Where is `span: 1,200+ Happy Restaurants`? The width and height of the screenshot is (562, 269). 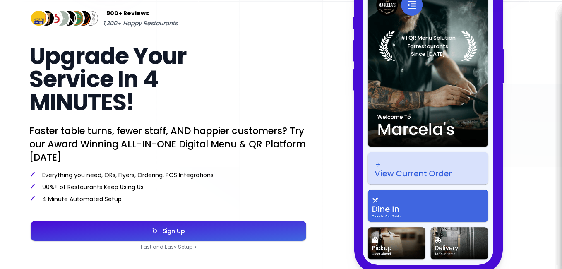 span: 1,200+ Happy Restaurants is located at coordinates (140, 23).